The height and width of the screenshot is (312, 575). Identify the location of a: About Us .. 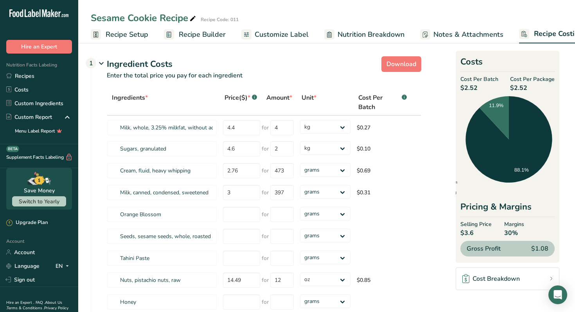
(34, 306).